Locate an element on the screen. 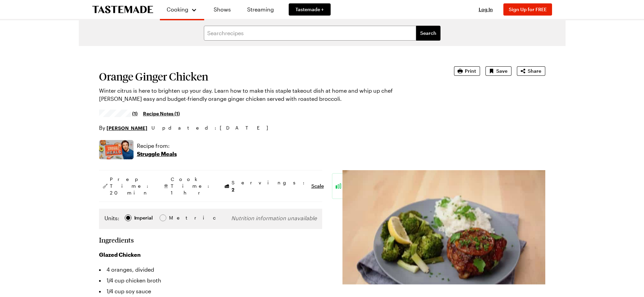  label: Units: is located at coordinates (112, 218).